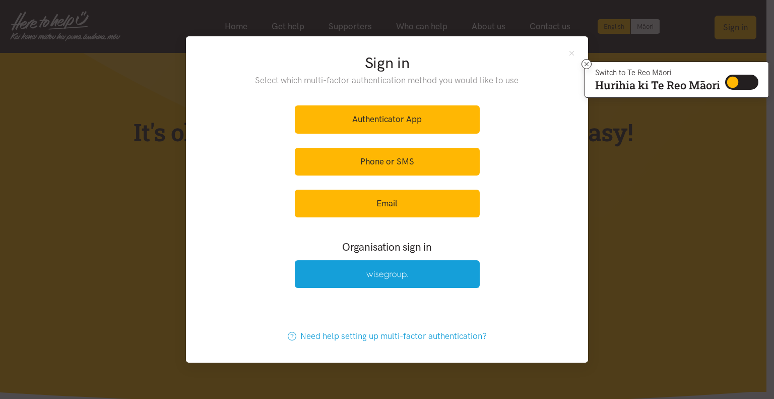 This screenshot has height=399, width=774. I want to click on img: Wise Group, so click(387, 275).